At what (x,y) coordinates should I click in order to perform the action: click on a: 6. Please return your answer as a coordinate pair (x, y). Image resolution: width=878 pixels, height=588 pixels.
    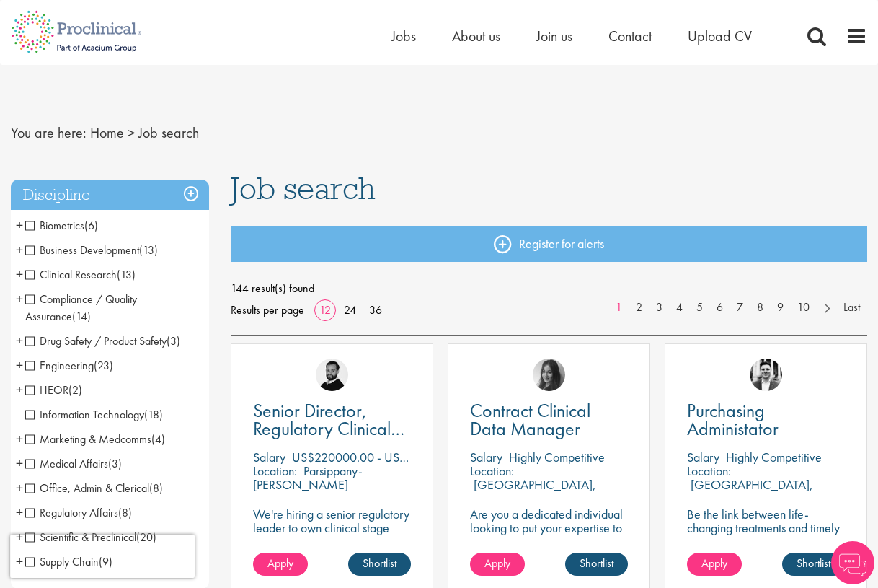
    Looking at the image, I should click on (720, 307).